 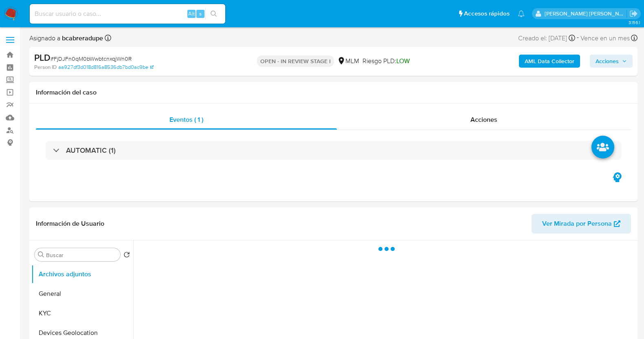 What do you see at coordinates (549, 61) in the screenshot?
I see `button: AML Data Collector` at bounding box center [549, 61].